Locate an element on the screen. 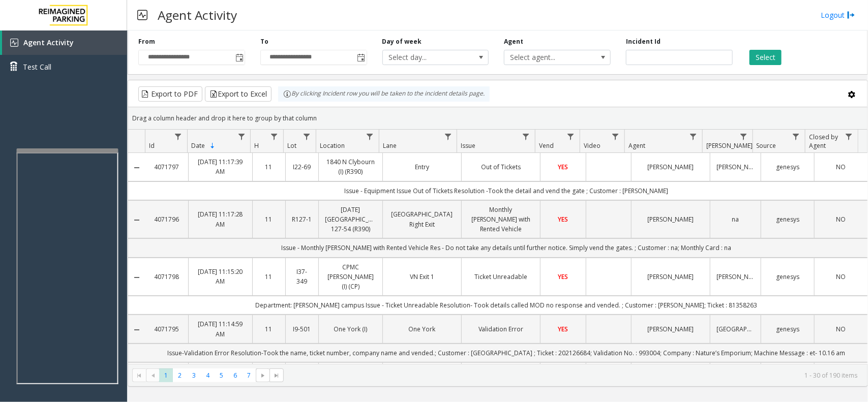 This screenshot has width=868, height=402. a: Lane Filter Menu is located at coordinates (448, 136).